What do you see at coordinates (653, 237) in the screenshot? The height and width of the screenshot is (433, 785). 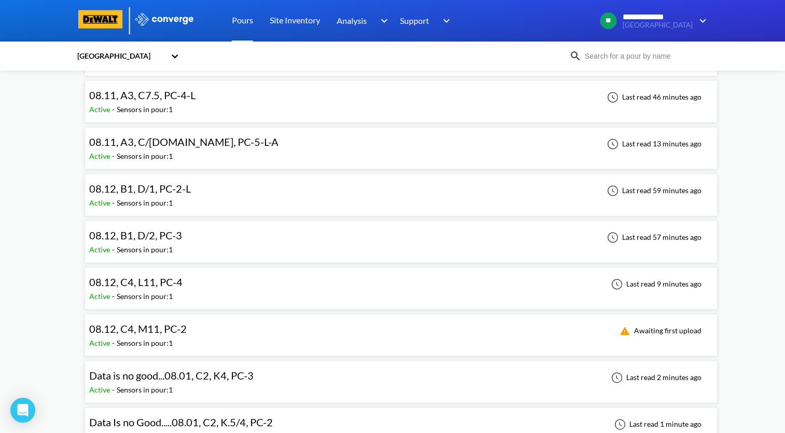 I see `div: Last read 57 minutes ago` at bounding box center [653, 237].